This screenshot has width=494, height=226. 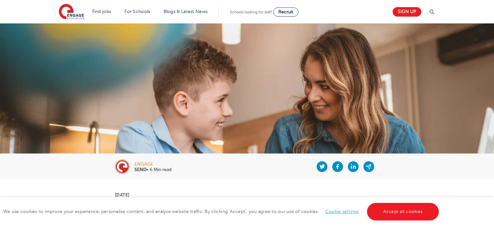 I want to click on span: We use cookies to improve your experience, personalise content, and analyse website traffic. By c..., so click(x=222, y=211).